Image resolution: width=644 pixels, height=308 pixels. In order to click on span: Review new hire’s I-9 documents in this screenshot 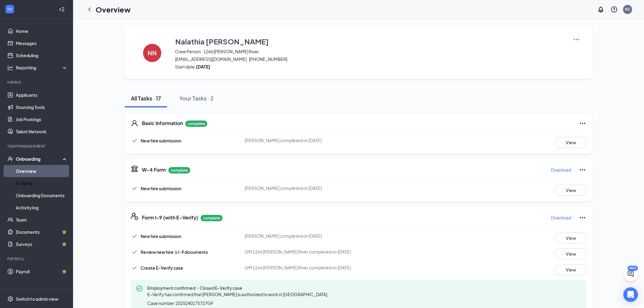, I will do `click(174, 252)`.